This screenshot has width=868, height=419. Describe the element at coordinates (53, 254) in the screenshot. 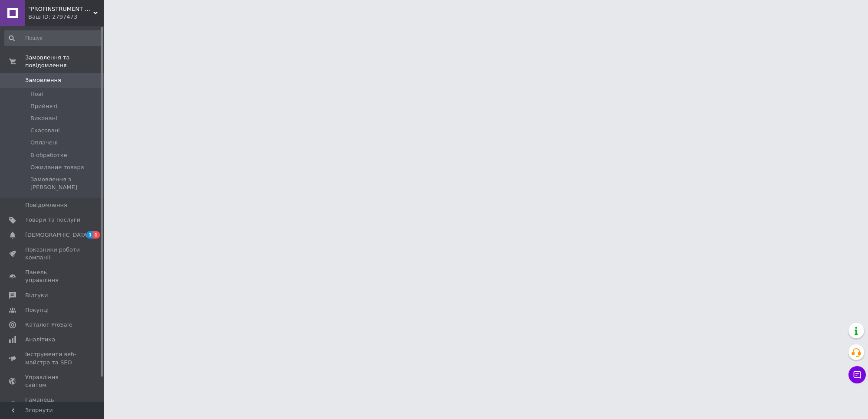

I see `span: Показники роботи компанії` at that location.